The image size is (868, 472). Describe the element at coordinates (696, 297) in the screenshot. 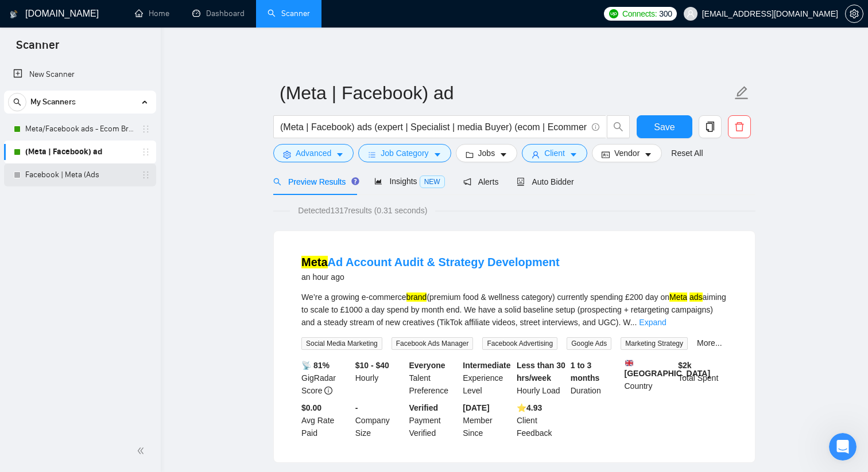

I see `mark: ads` at that location.